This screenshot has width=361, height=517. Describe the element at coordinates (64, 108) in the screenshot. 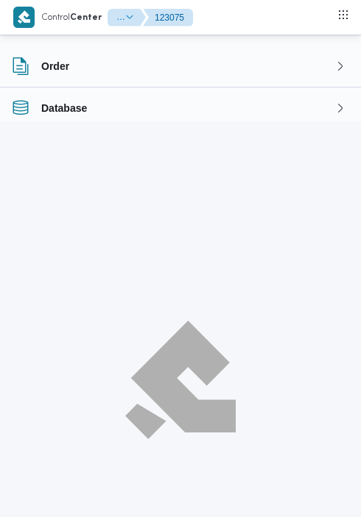

I see `h3: Database` at that location.